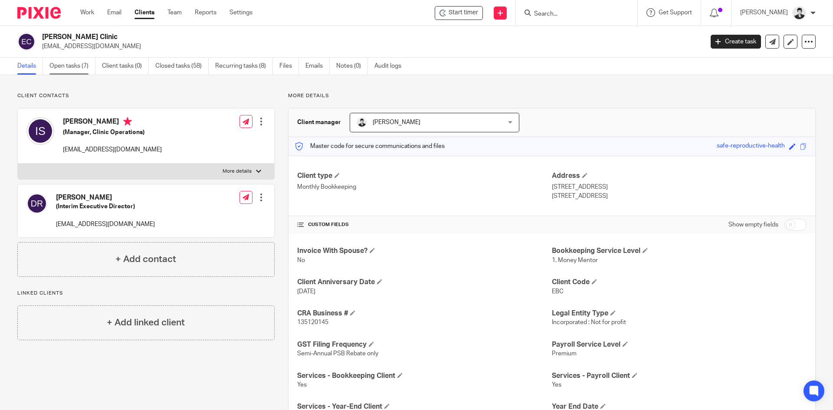  Describe the element at coordinates (206, 13) in the screenshot. I see `a: Reports` at that location.